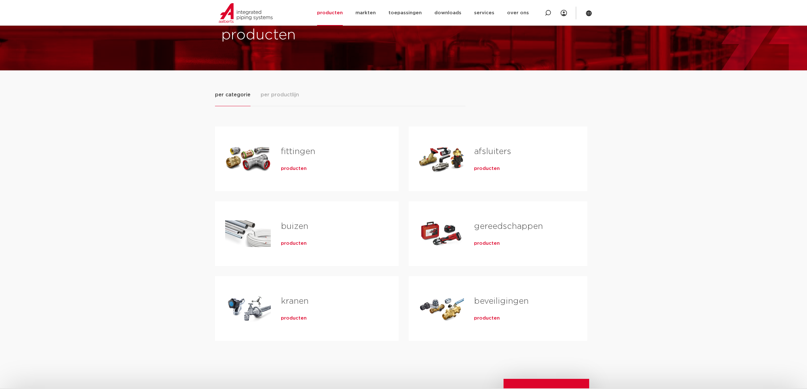 This screenshot has width=807, height=389. I want to click on a: buizen, so click(295, 227).